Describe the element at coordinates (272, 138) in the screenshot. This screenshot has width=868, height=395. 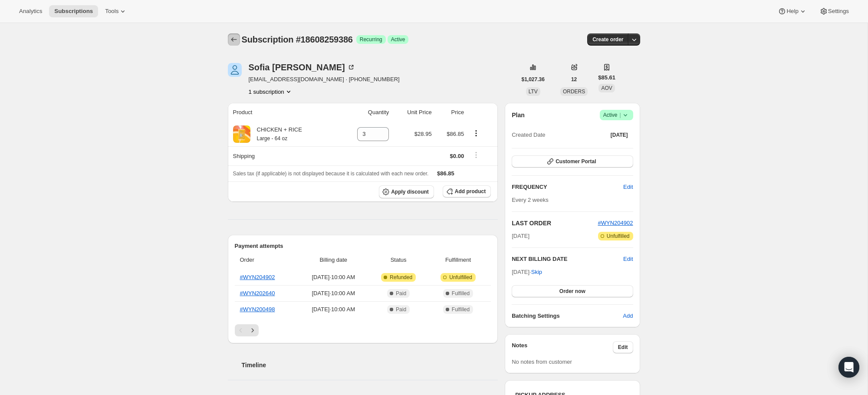
I see `small: Large - 64 oz` at that location.